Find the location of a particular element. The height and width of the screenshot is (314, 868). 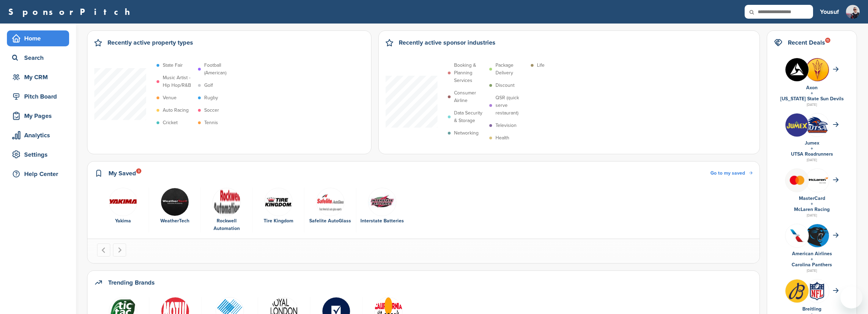

div: WeatherTech is located at coordinates (174, 221).